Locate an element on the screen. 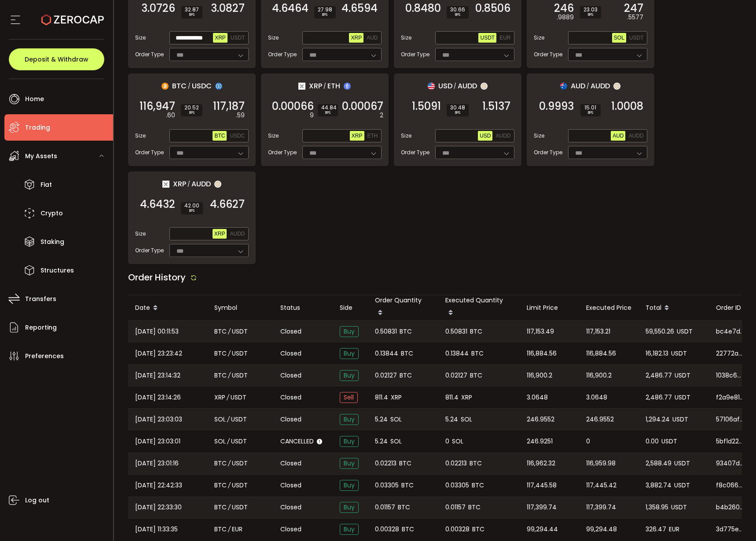  span: 23.03 is located at coordinates (590, 10).